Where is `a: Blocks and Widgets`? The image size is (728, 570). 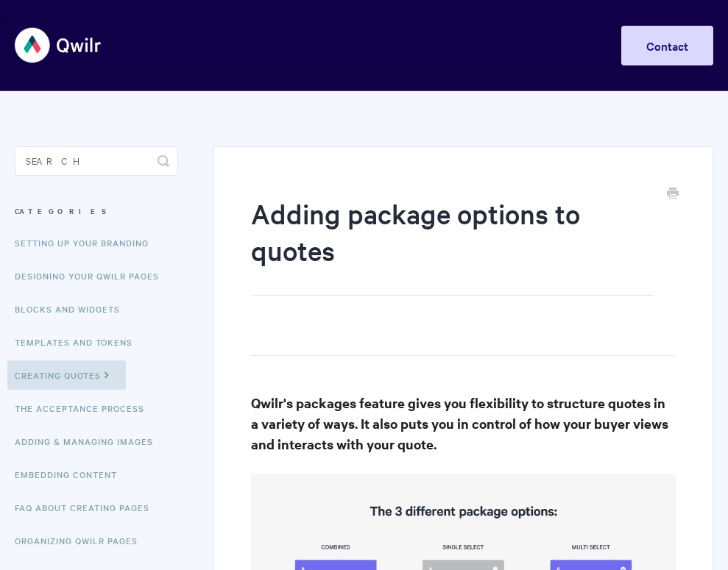 a: Blocks and Widgets is located at coordinates (73, 309).